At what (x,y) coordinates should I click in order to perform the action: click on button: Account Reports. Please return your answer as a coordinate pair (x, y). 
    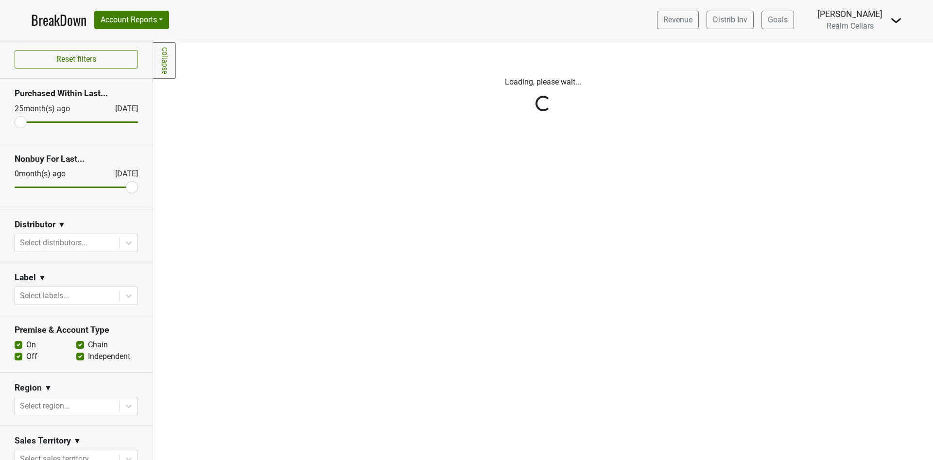
    Looking at the image, I should click on (132, 20).